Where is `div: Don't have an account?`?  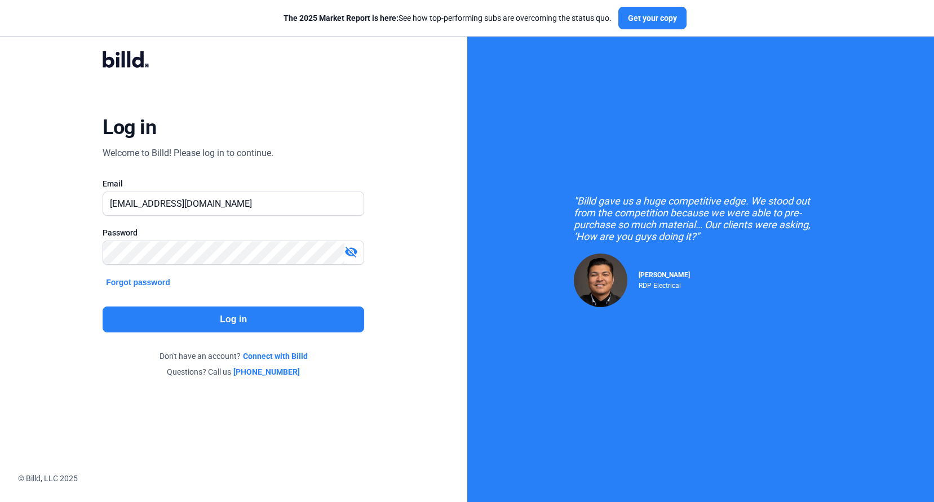 div: Don't have an account? is located at coordinates (233, 356).